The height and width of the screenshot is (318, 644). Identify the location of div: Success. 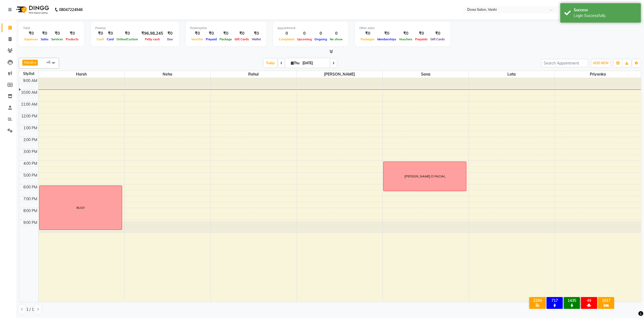
(605, 10).